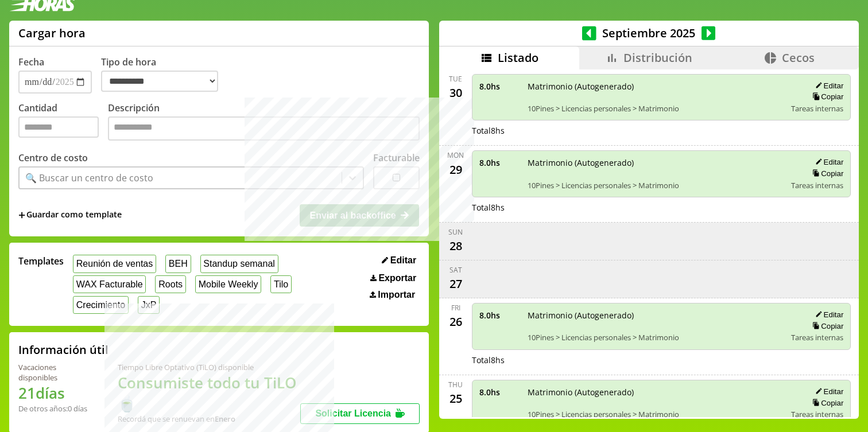 The image size is (868, 432). I want to click on div: Mon, so click(455, 155).